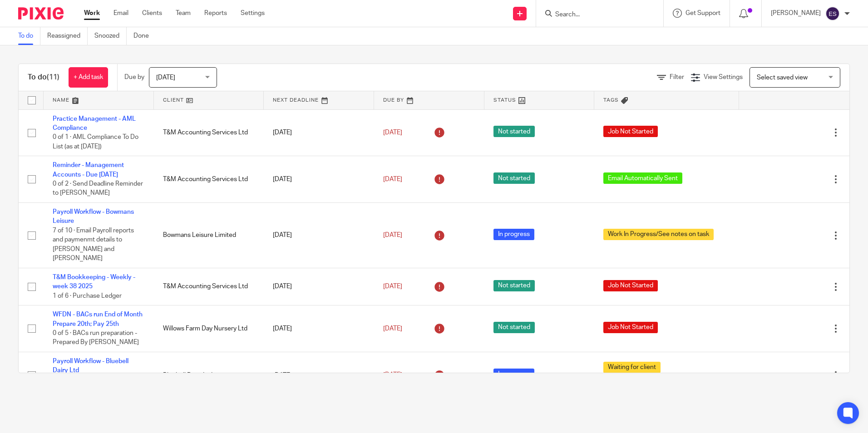 This screenshot has height=433, width=868. Describe the element at coordinates (183, 13) in the screenshot. I see `a: Team` at that location.